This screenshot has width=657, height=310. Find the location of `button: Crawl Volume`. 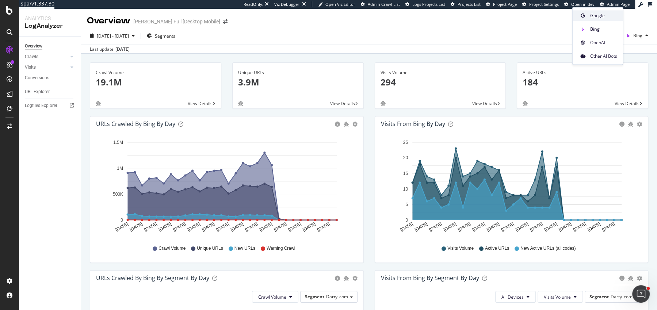

button: Crawl Volume is located at coordinates (275, 297).